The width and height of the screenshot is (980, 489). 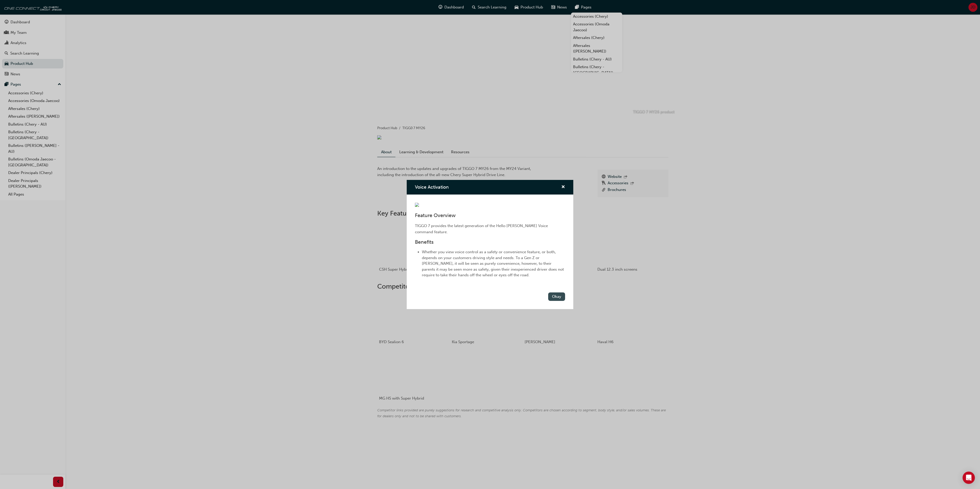 What do you see at coordinates (490, 215) in the screenshot?
I see `h3: Feature Overview` at bounding box center [490, 215].